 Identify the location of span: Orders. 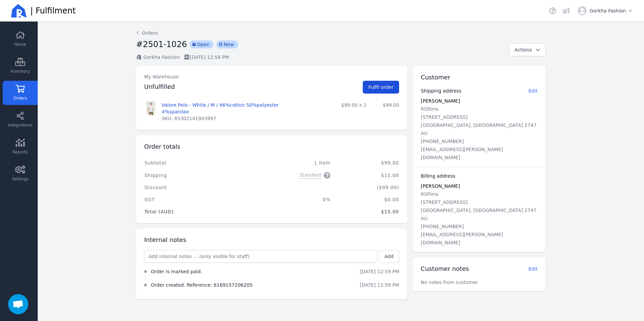
(20, 98).